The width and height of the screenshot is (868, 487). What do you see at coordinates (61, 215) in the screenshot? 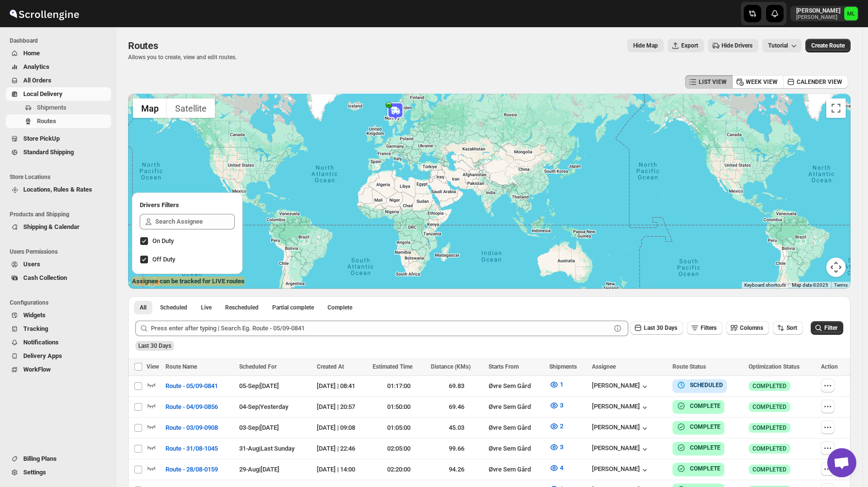
I see `span: Products and Shipping` at bounding box center [61, 215].